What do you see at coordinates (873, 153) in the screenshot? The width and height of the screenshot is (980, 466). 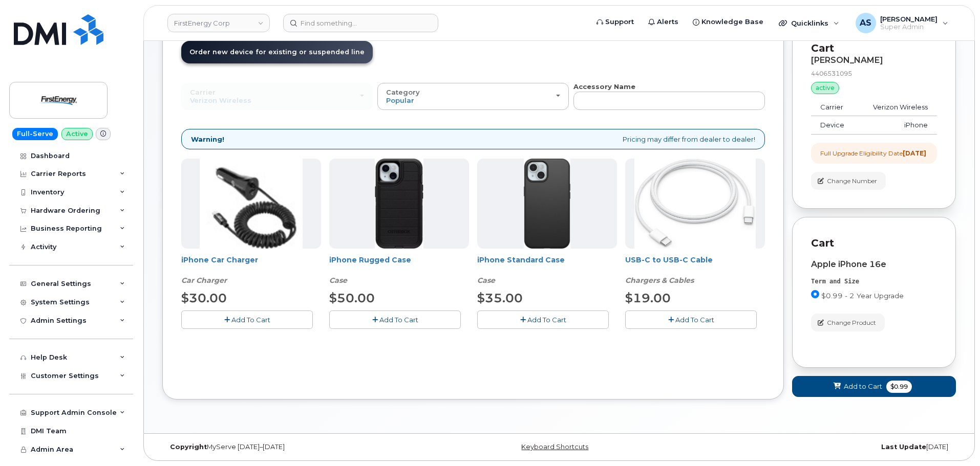 I see `div: Full Upgrade Eligibility Date` at bounding box center [873, 153].